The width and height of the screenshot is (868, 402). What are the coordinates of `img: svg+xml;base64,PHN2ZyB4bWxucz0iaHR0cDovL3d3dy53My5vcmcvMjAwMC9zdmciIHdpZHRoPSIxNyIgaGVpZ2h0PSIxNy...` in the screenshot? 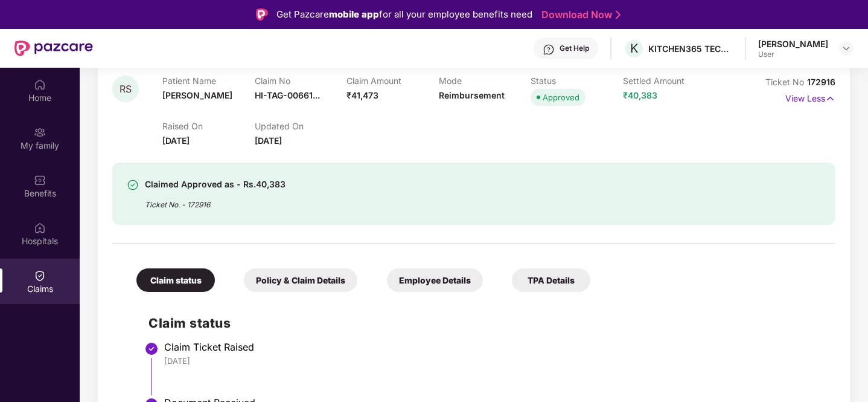 It's located at (830, 98).